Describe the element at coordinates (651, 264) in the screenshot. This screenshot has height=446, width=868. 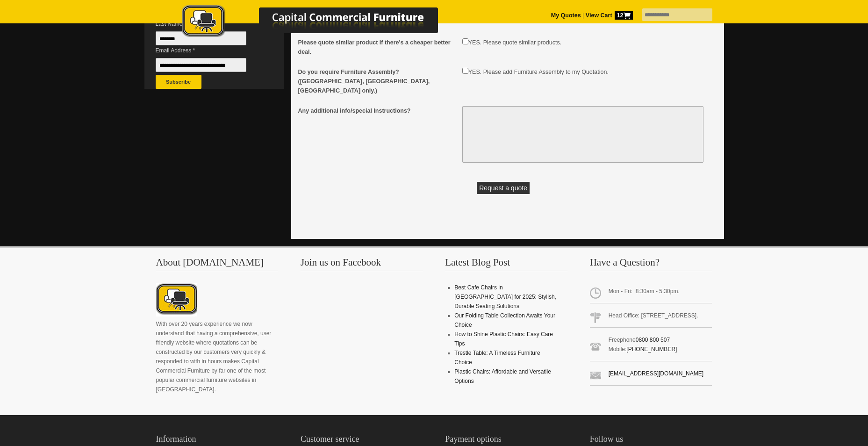
I see `h3: Have a Question?` at that location.